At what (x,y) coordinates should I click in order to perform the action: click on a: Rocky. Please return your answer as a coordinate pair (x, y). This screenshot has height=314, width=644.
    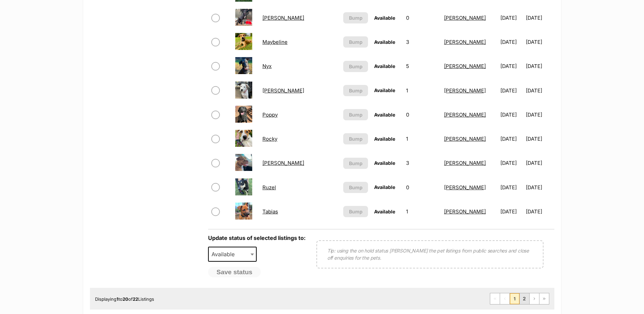
    Looking at the image, I should click on (270, 139).